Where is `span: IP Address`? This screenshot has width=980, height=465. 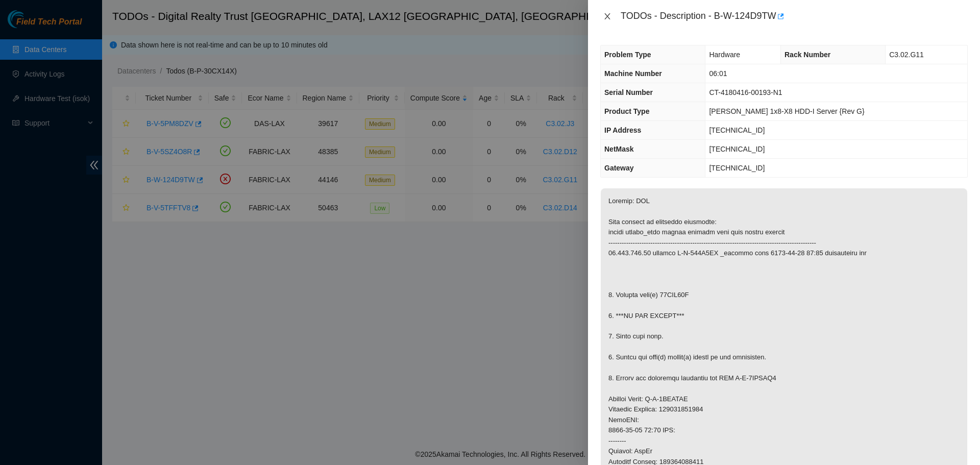
span: IP Address is located at coordinates (623, 130).